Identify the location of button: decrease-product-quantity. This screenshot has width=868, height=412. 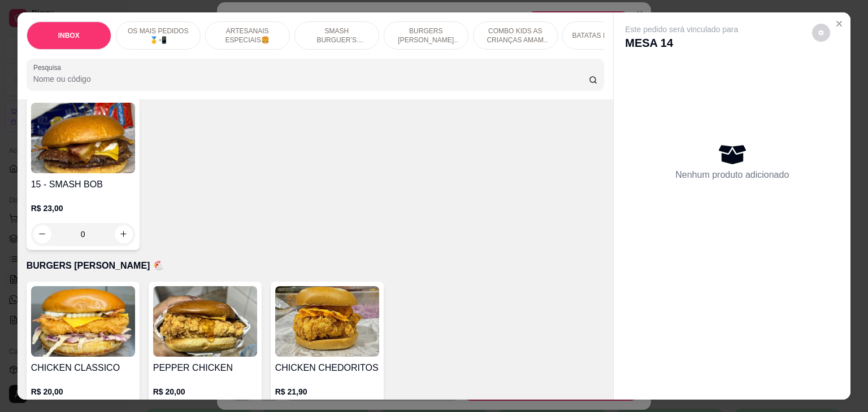
(821, 33).